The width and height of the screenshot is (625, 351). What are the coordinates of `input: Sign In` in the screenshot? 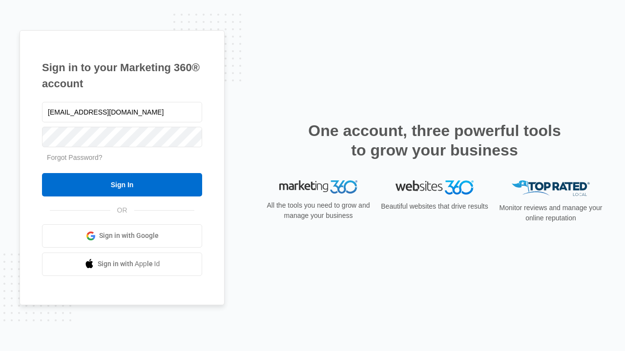 It's located at (122, 185).